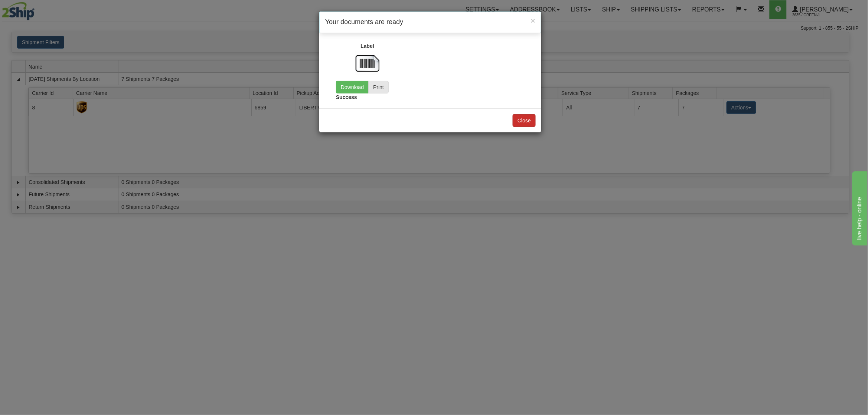  I want to click on label: Success, so click(347, 97).